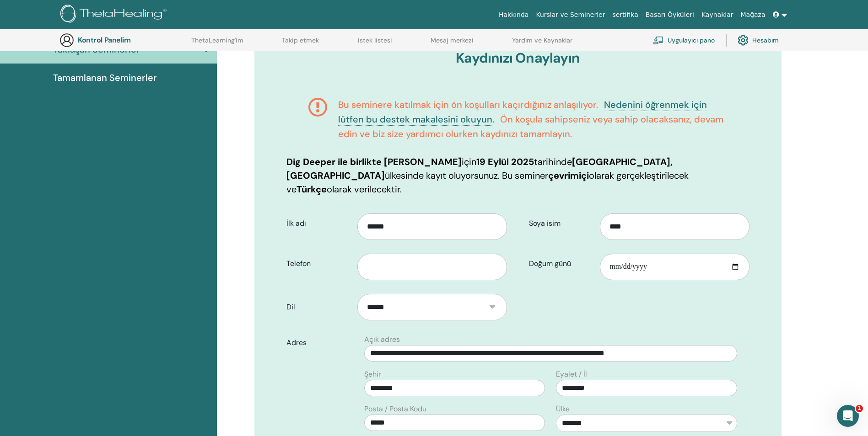 The height and width of the screenshot is (436, 868). I want to click on h3: Kaydınızı Onaylayın, so click(518, 58).